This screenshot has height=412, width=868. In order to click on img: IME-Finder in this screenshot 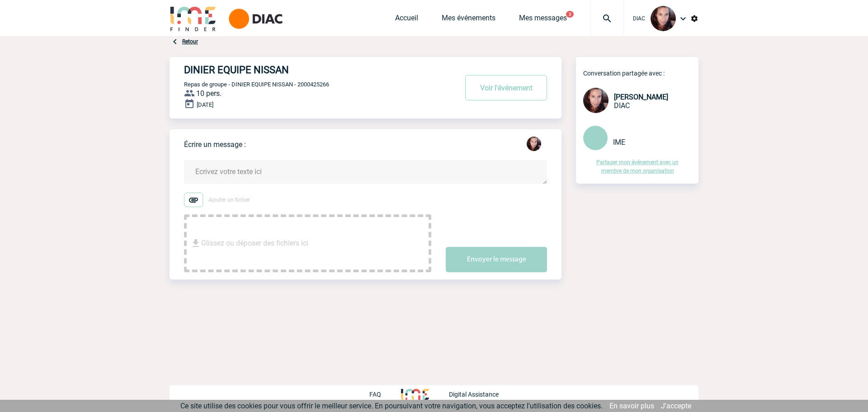, I will do `click(193, 18)`.